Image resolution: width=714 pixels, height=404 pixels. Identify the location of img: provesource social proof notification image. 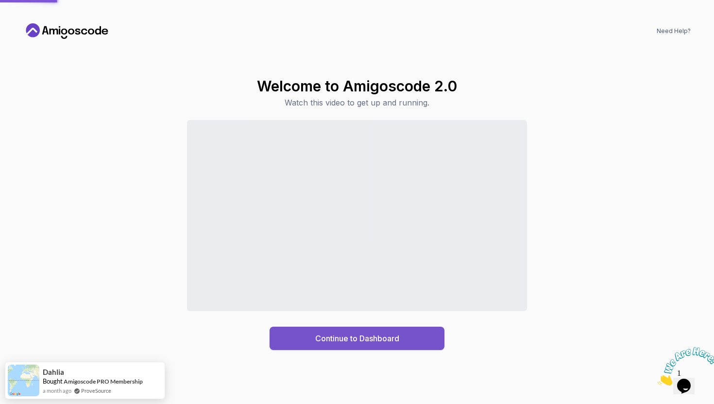
(23, 380).